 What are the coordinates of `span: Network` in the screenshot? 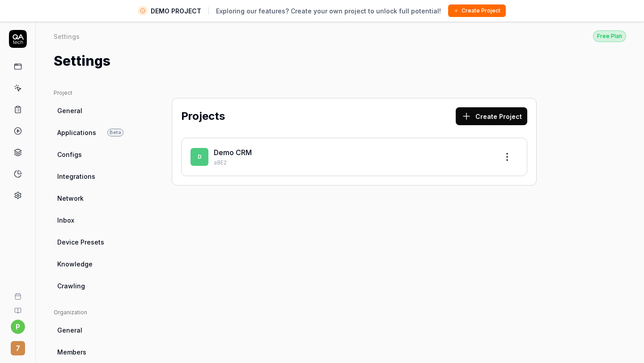 It's located at (70, 198).